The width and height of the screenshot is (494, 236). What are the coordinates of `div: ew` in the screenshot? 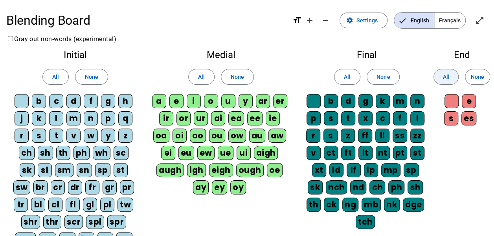 It's located at (206, 153).